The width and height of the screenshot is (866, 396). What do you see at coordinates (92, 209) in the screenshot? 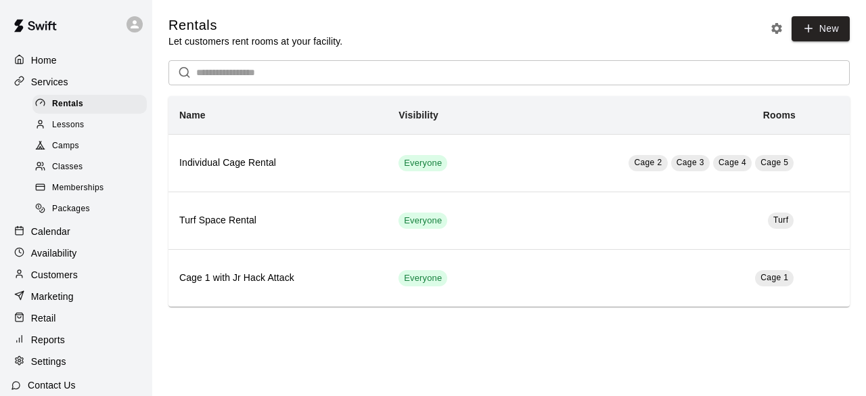
I see `a: Packages` at bounding box center [92, 209].